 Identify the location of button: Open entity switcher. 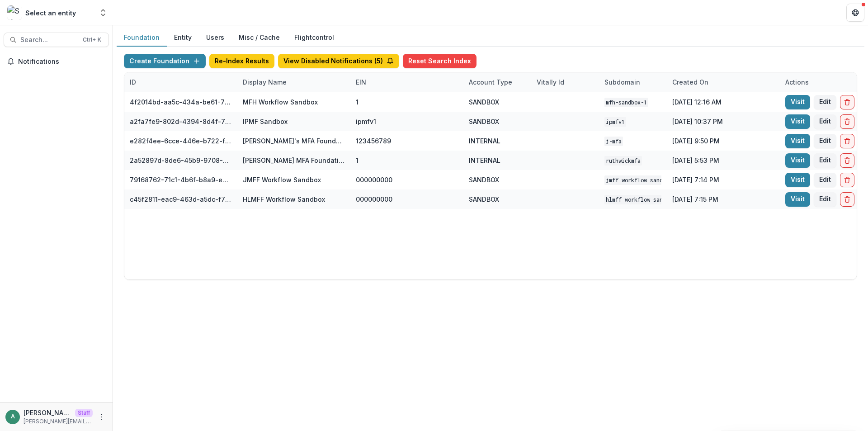
(103, 13).